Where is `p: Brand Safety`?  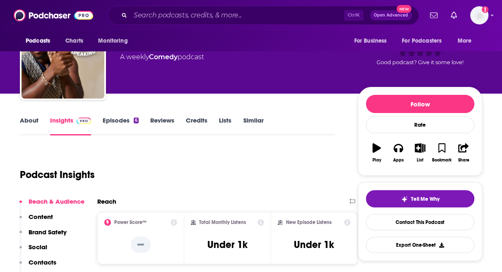
p: Brand Safety is located at coordinates (48, 232).